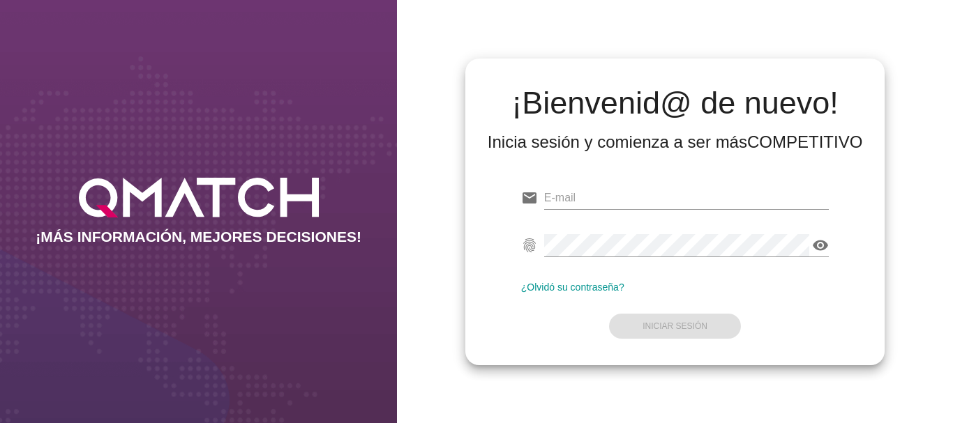 This screenshot has width=953, height=423. What do you see at coordinates (675, 142) in the screenshot?
I see `div: Inicia sesión y comienza a ser más` at bounding box center [675, 142].